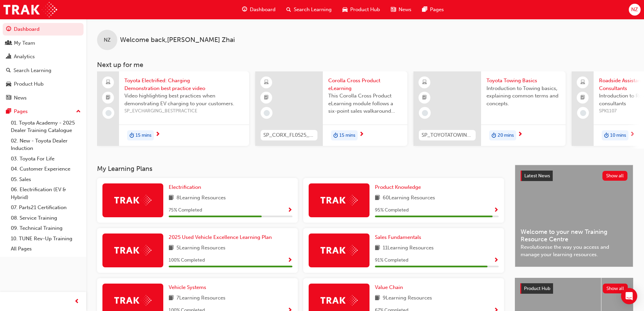  Describe the element at coordinates (24, 43) in the screenshot. I see `div: My Team` at that location.